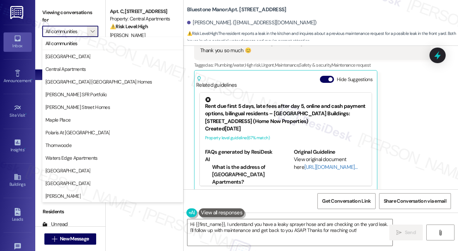  I want to click on span: Central Apartments, so click(66, 69).